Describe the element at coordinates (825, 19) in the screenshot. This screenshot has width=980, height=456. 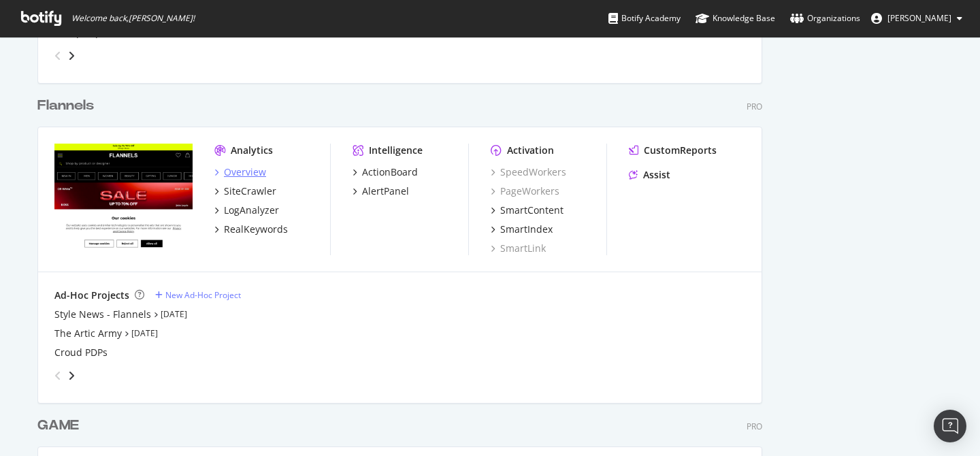
I see `div: Organizations` at that location.